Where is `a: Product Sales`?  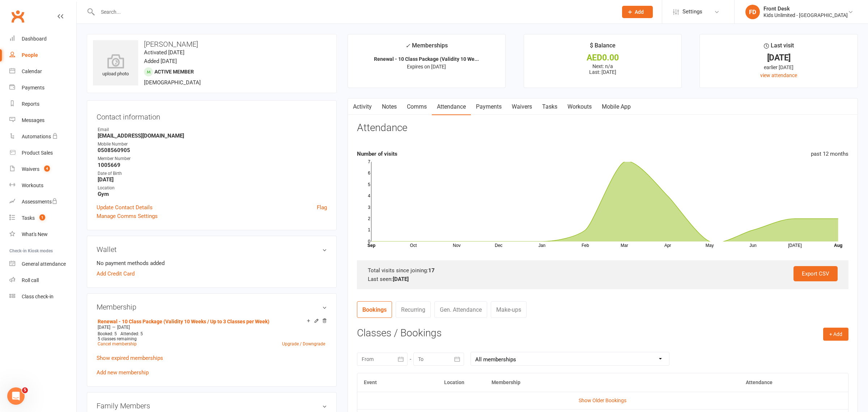
a: Product Sales is located at coordinates (43, 153).